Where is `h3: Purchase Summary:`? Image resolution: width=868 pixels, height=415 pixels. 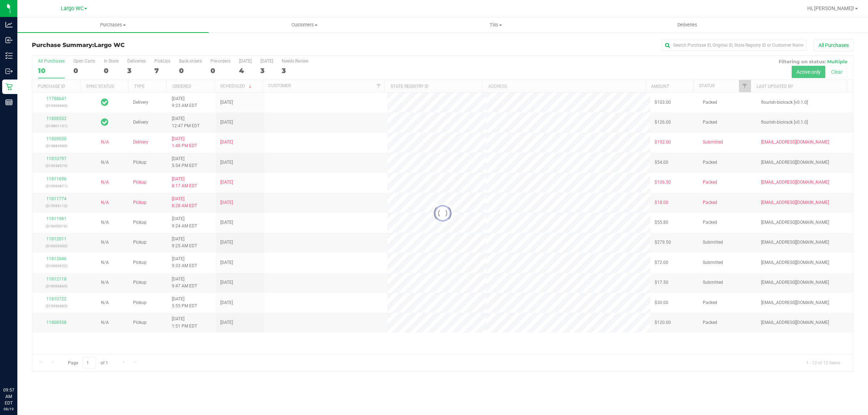 h3: Purchase Summary: is located at coordinates (169, 45).